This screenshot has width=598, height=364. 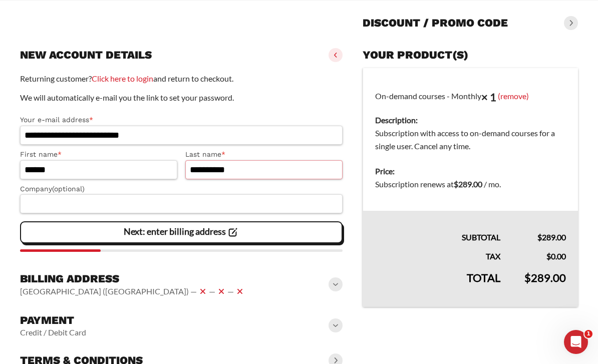 I want to click on a: (remove), so click(x=513, y=95).